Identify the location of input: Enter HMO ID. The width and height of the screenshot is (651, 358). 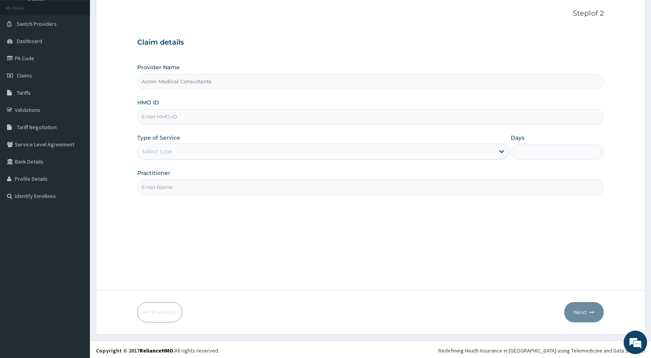
(370, 116).